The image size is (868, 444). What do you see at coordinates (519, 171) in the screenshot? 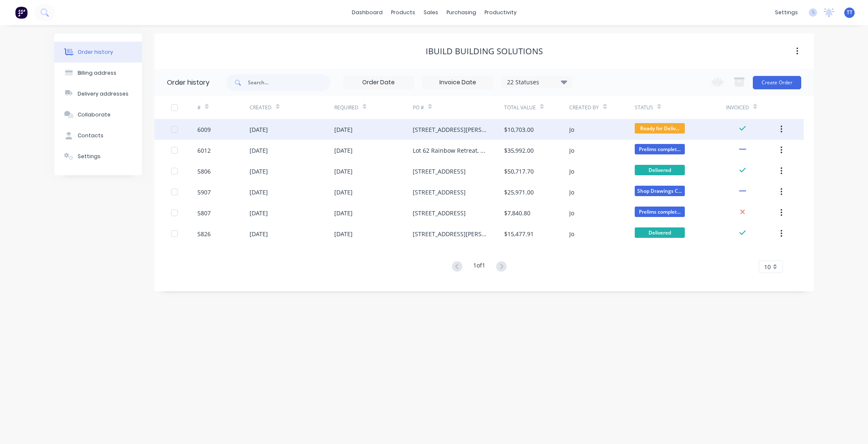
I see `div: $50,717.70` at bounding box center [519, 171].